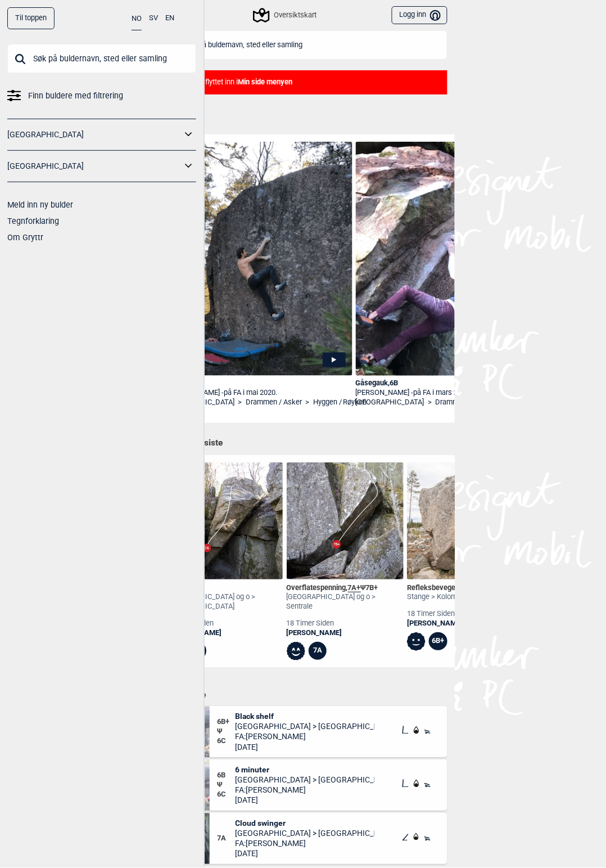  What do you see at coordinates (306, 717) in the screenshot?
I see `span: Black shelf` at bounding box center [306, 717].